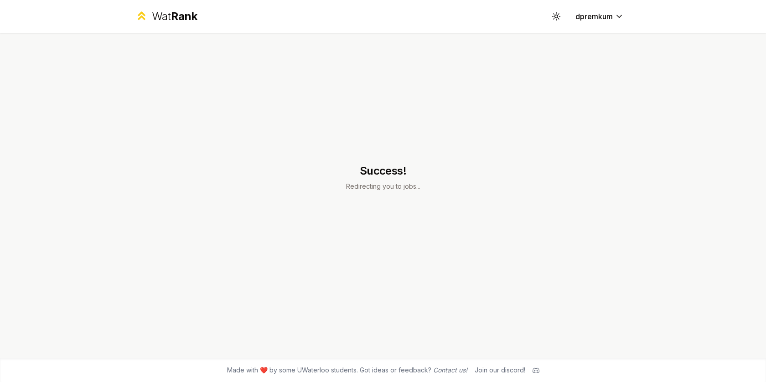  What do you see at coordinates (450, 370) in the screenshot?
I see `a: Contact us!` at bounding box center [450, 370].